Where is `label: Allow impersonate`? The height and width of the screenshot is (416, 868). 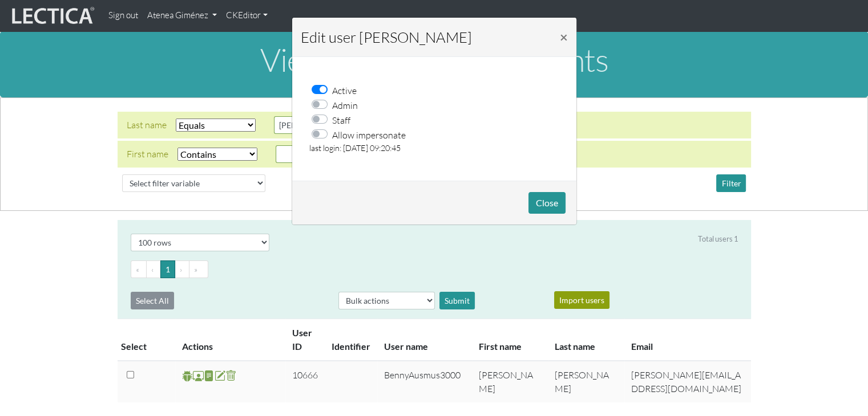
label: Allow impersonate is located at coordinates (368, 135).